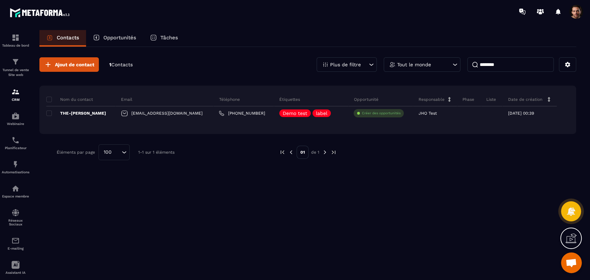 The width and height of the screenshot is (590, 280). Describe the element at coordinates (381, 113) in the screenshot. I see `p: Créer des opportunités` at that location.